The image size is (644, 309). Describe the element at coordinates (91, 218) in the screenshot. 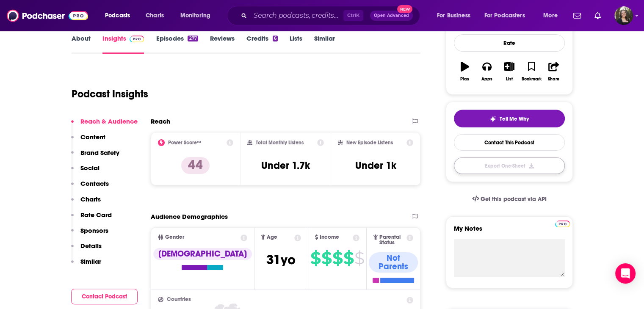

I see `button: Rate Card` at that location.